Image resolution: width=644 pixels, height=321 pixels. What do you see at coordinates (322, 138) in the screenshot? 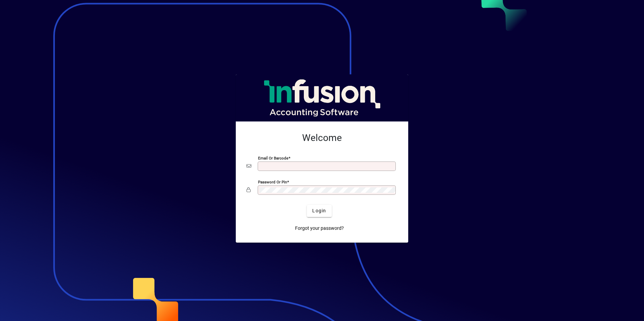
I see `h2: Welcome` at bounding box center [322, 138].